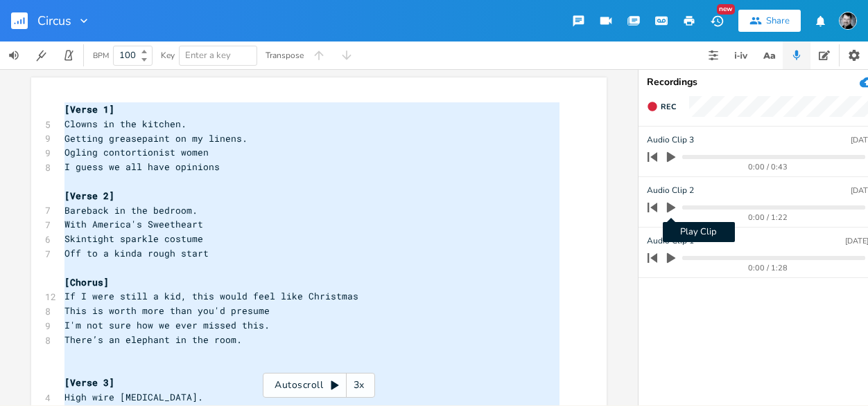 Image resolution: width=868 pixels, height=406 pixels. What do you see at coordinates (142, 167) in the screenshot?
I see `span: I guess we all have opinions` at bounding box center [142, 167].